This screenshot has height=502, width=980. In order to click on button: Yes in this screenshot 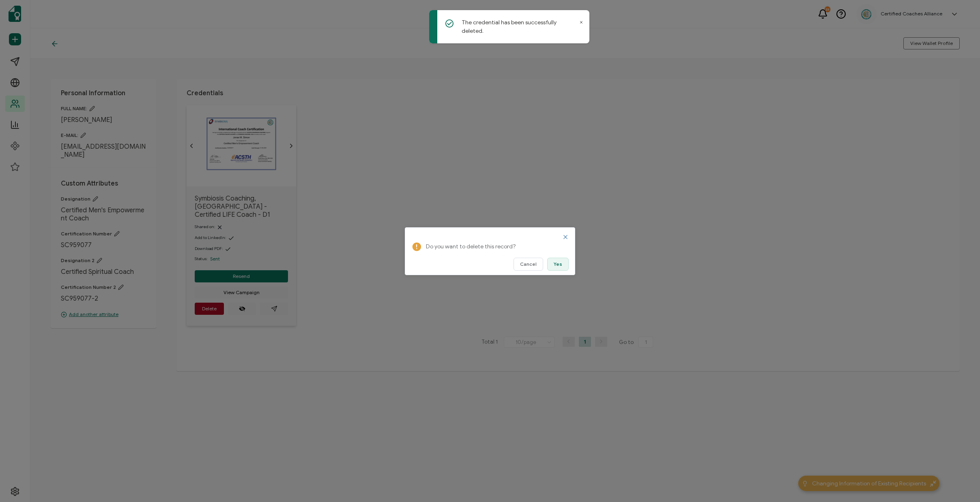, I will do `click(557, 264)`.